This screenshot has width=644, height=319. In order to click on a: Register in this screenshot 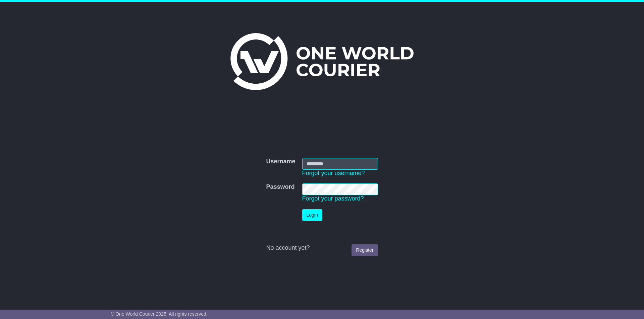, I will do `click(364, 250)`.